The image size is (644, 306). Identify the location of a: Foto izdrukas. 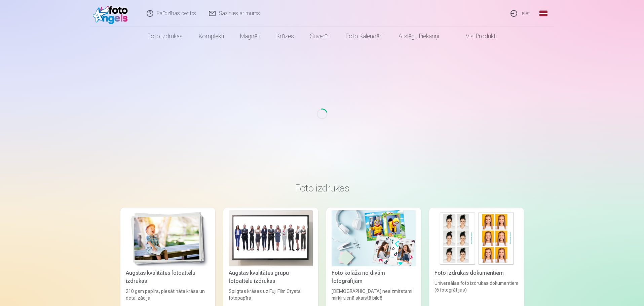
(165, 36).